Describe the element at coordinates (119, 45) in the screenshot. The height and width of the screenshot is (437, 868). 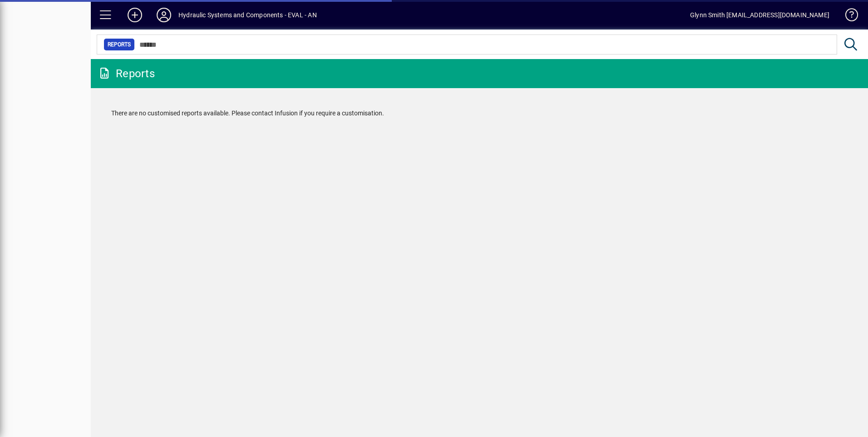
I see `span: Reports` at that location.